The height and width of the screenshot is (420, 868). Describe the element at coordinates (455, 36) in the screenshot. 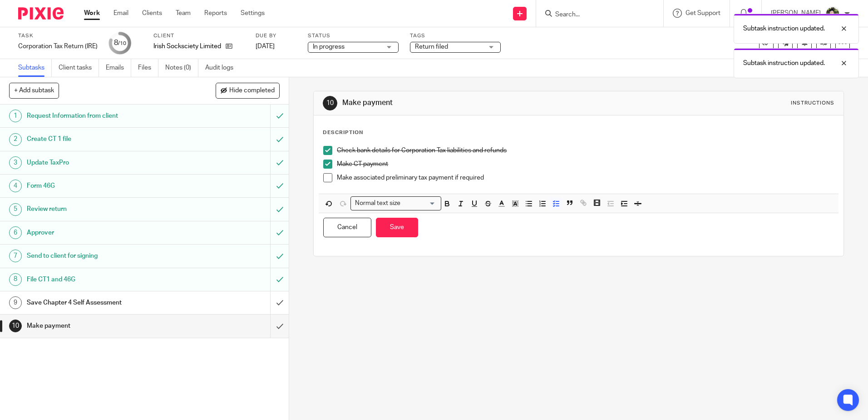

I see `label: Tags` at that location.